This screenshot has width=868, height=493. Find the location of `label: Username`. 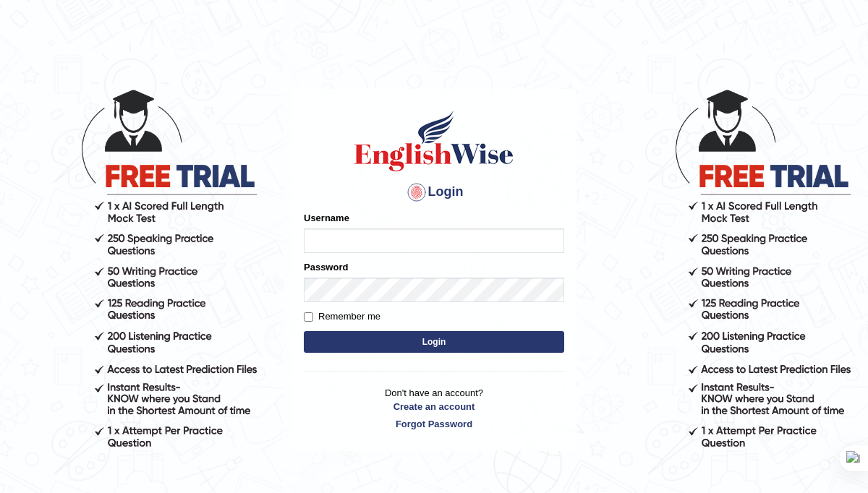

label: Username is located at coordinates (326, 218).